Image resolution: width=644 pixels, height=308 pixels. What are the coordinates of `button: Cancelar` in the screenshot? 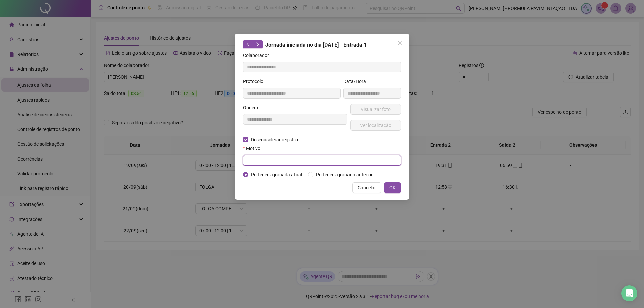 It's located at (366, 187).